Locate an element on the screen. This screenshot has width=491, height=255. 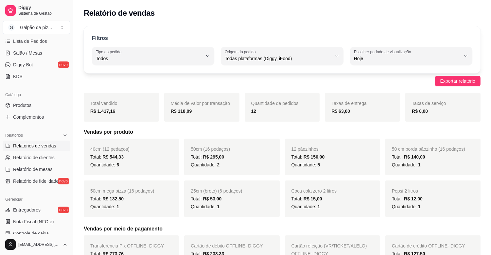
span: Produtos is located at coordinates (22, 105).